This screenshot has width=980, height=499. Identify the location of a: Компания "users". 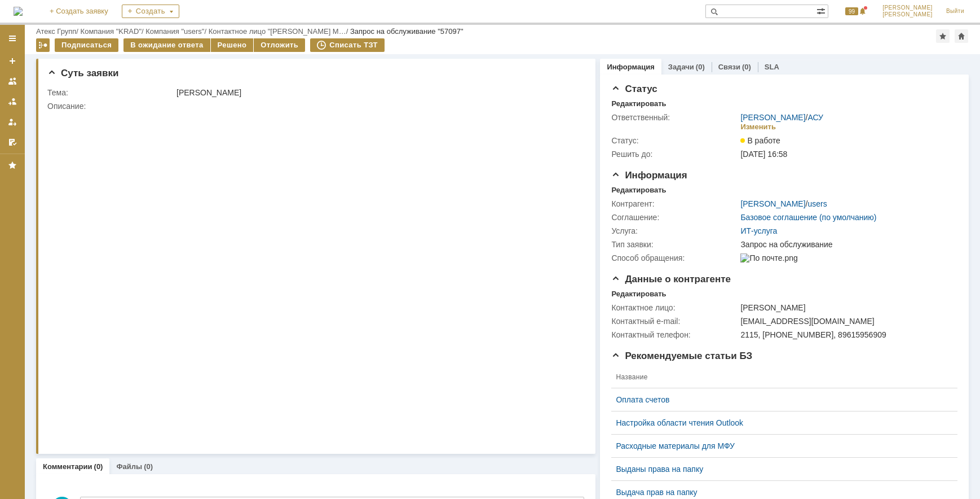
(175, 31).